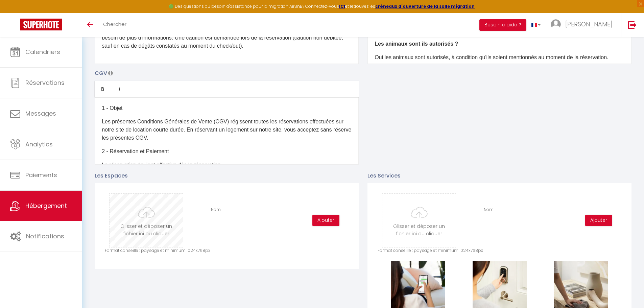  What do you see at coordinates (499, 58) in the screenshot?
I see `p: Oui les animaux sont autorisés, à condition qu'ils soient mentionnés au moment de la réservation.` at bounding box center [499, 58].